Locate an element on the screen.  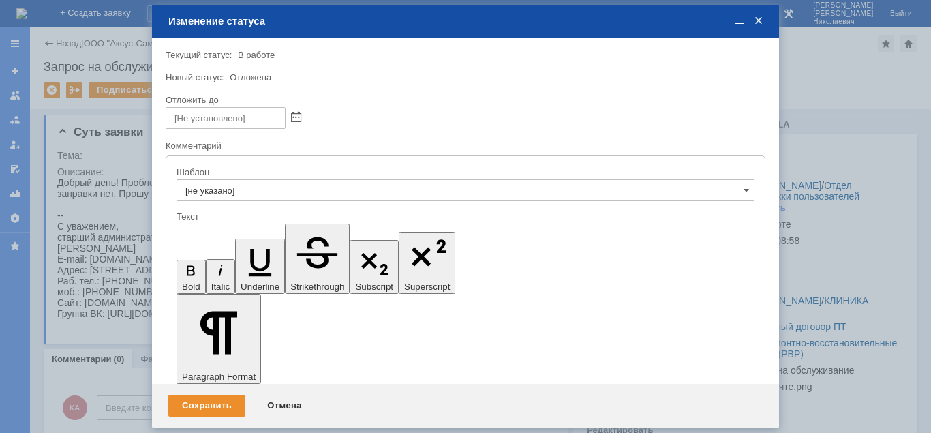
div: Изменение статуса is located at coordinates (467, 21).